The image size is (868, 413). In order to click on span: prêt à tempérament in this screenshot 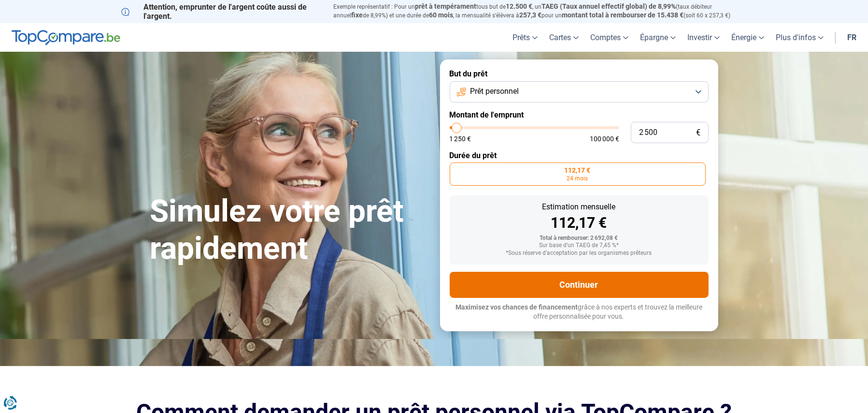, I will do `click(446, 6)`.